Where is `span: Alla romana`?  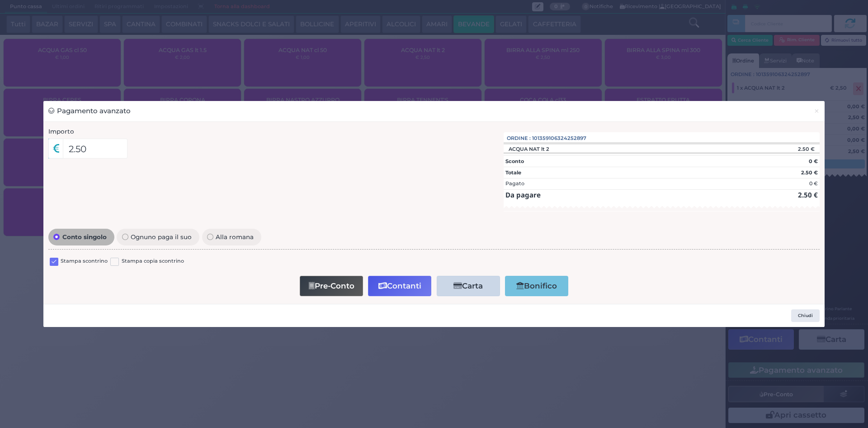 span: Alla romana is located at coordinates (235, 237).